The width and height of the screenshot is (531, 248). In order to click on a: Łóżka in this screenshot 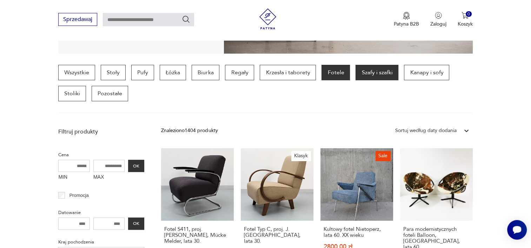, I will do `click(173, 73)`.